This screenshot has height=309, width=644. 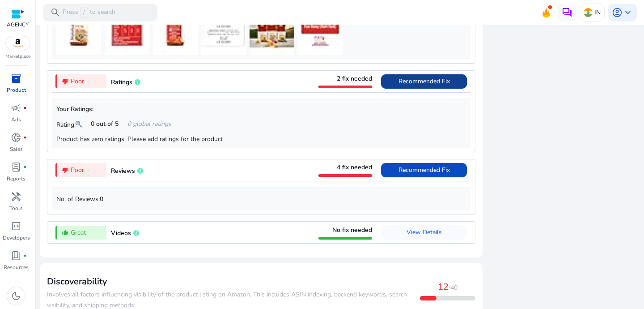 What do you see at coordinates (16, 137) in the screenshot?
I see `span: donut_small` at bounding box center [16, 137].